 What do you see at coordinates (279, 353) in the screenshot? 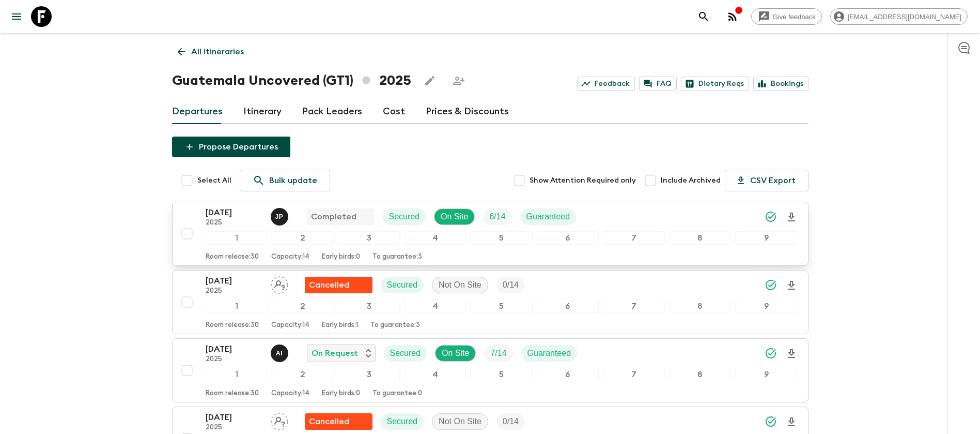
I see `p: A I` at bounding box center [279, 353].